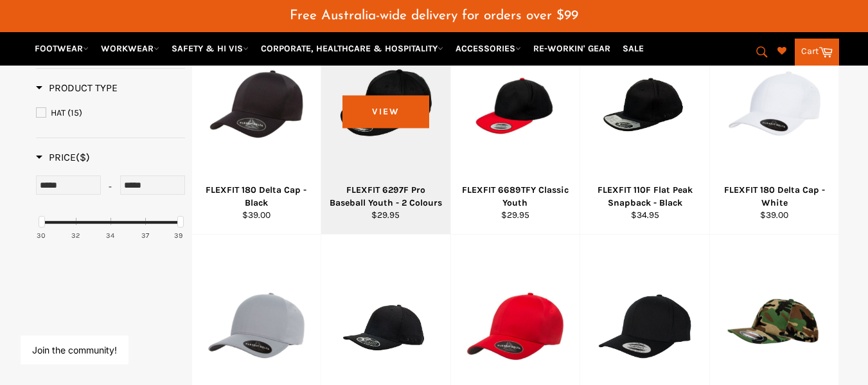 The width and height of the screenshot is (868, 385). I want to click on div: 34, so click(110, 236).